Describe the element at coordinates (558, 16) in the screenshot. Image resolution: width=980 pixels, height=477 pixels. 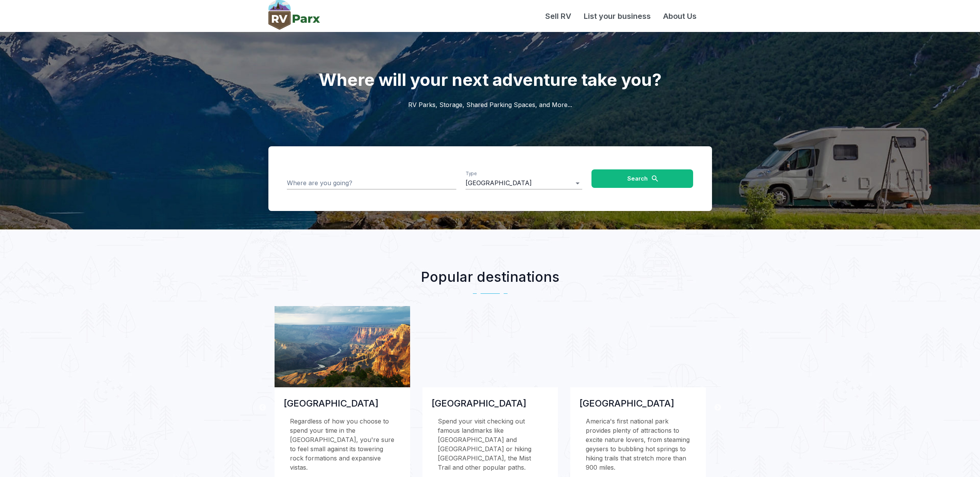
I see `a: Sell RV` at that location.